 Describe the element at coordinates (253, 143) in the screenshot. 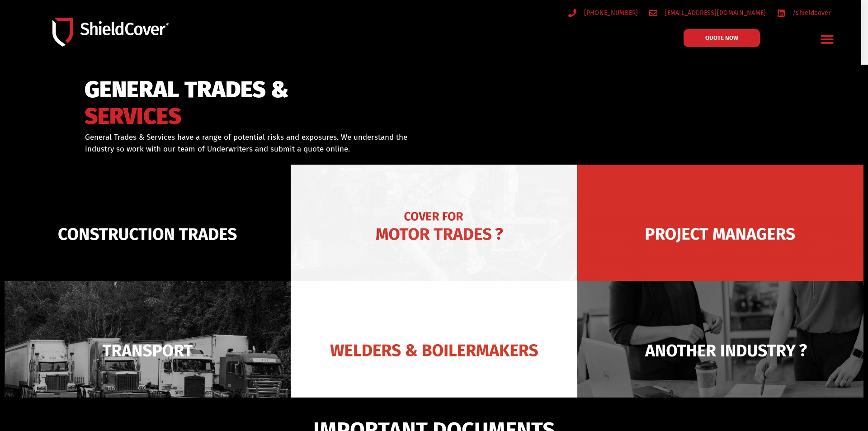

I see `p: General Trades & Services have a range of potential risks and exposures. We understand the indust...` at that location.